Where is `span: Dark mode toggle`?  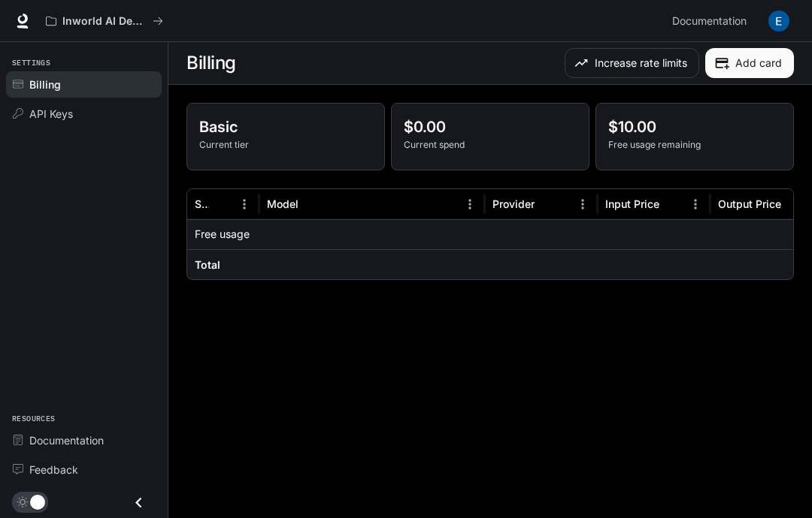 span: Dark mode toggle is located at coordinates (37, 501).